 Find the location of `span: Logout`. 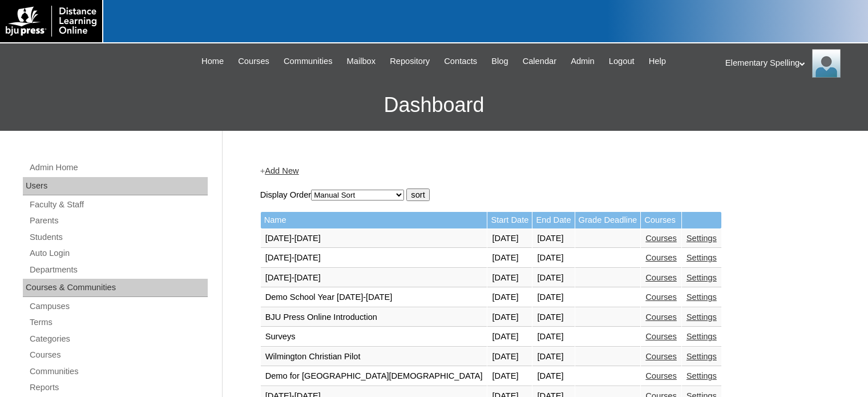

span: Logout is located at coordinates (621, 61).